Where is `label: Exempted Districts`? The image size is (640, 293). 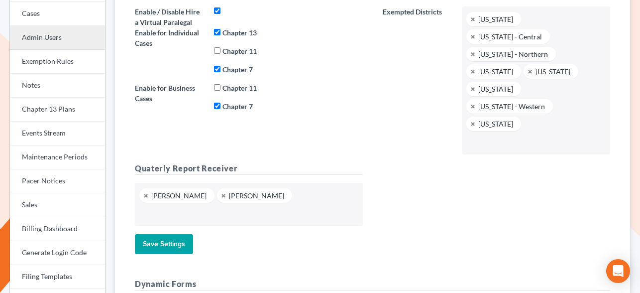
label: Exempted Districts is located at coordinates (417, 80).